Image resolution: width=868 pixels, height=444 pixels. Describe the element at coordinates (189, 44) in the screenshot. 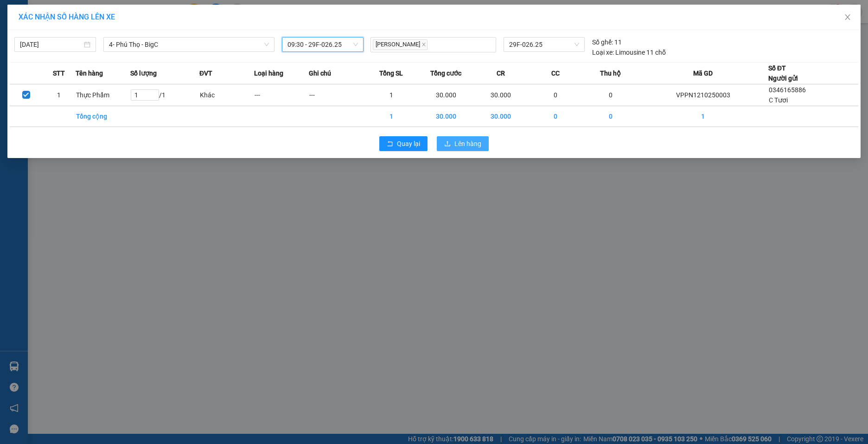

I see `span: 4- Phú Thọ - BigC` at that location.